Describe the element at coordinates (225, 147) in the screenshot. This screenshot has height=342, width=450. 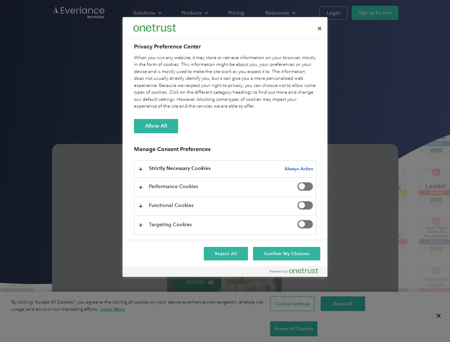
I see `div: Preference center` at that location.